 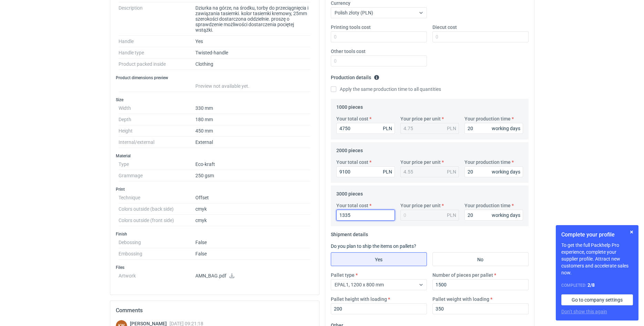 What do you see at coordinates (597, 235) in the screenshot?
I see `h1: Complete your profile` at bounding box center [597, 235].